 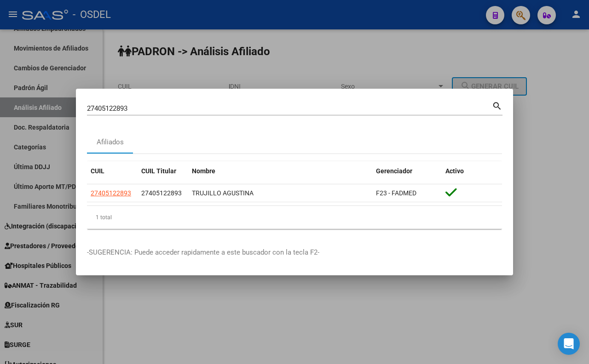 What do you see at coordinates (294, 252) in the screenshot?
I see `p: -SUGERENCIA: Puede acceder rapidamente a este buscador con la tecla F2-` at bounding box center [294, 252].